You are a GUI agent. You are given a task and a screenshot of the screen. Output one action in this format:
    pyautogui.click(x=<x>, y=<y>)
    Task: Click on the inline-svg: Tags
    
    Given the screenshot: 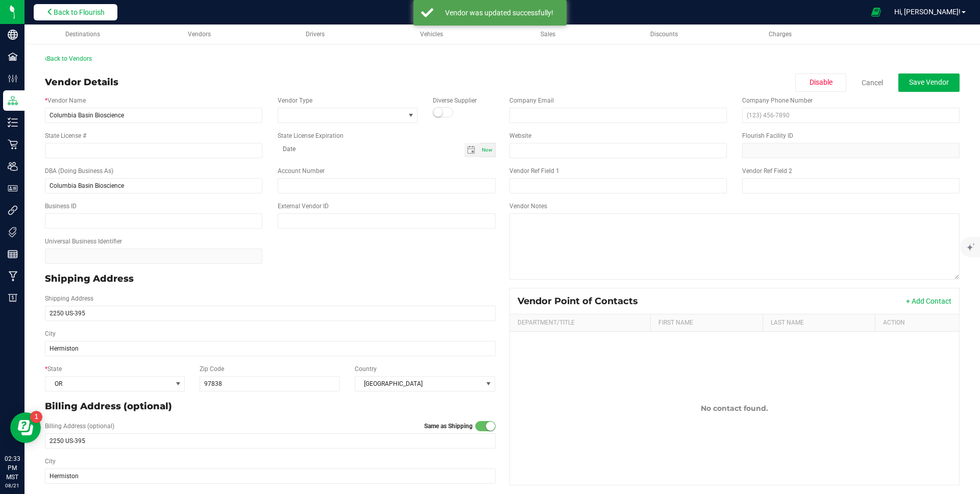 What is the action you would take?
    pyautogui.click(x=13, y=232)
    